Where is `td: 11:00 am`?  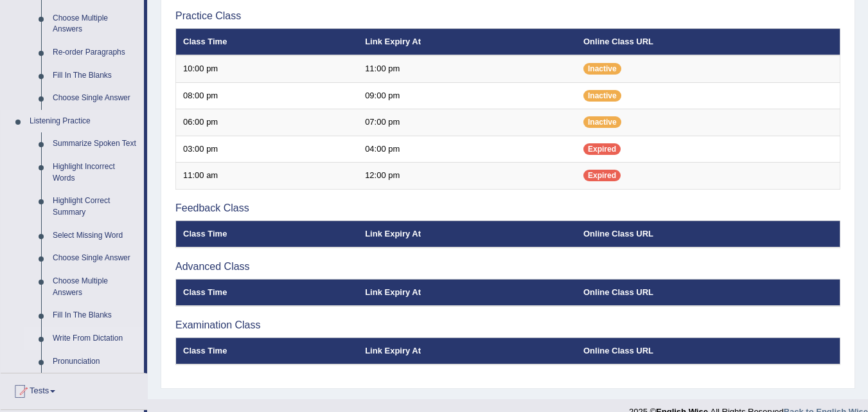
td: 11:00 am is located at coordinates (267, 176).